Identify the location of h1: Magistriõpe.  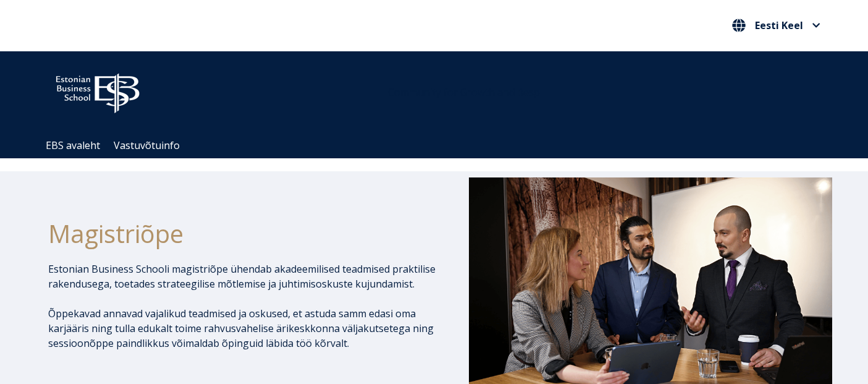
(242, 234).